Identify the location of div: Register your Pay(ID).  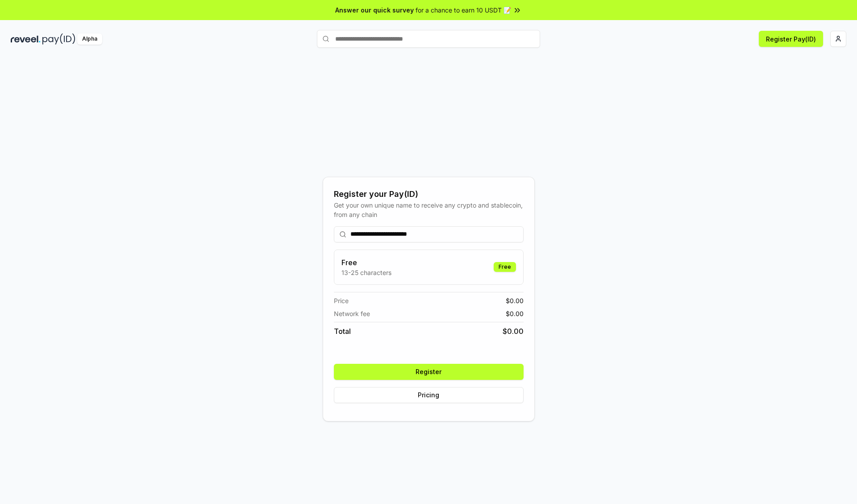
(429, 194).